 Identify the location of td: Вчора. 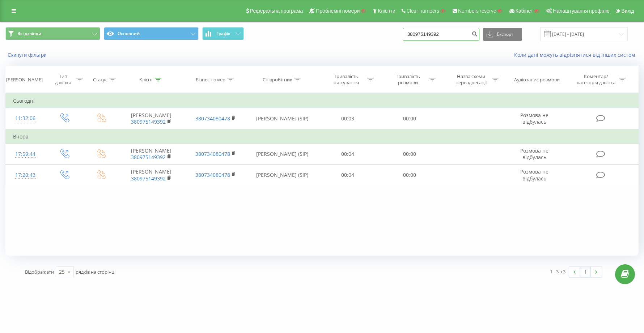
(322, 136).